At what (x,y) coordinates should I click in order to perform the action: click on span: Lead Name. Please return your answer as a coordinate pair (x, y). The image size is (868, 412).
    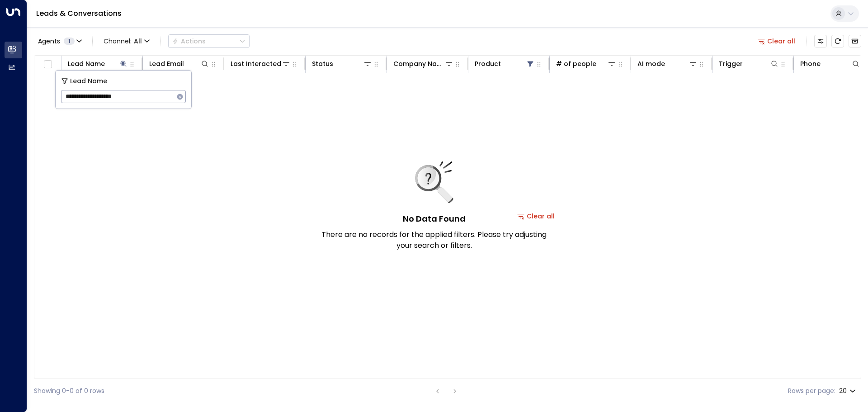
    Looking at the image, I should click on (89, 81).